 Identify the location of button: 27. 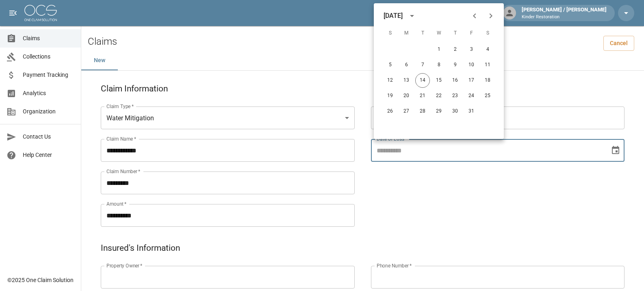
(407, 112).